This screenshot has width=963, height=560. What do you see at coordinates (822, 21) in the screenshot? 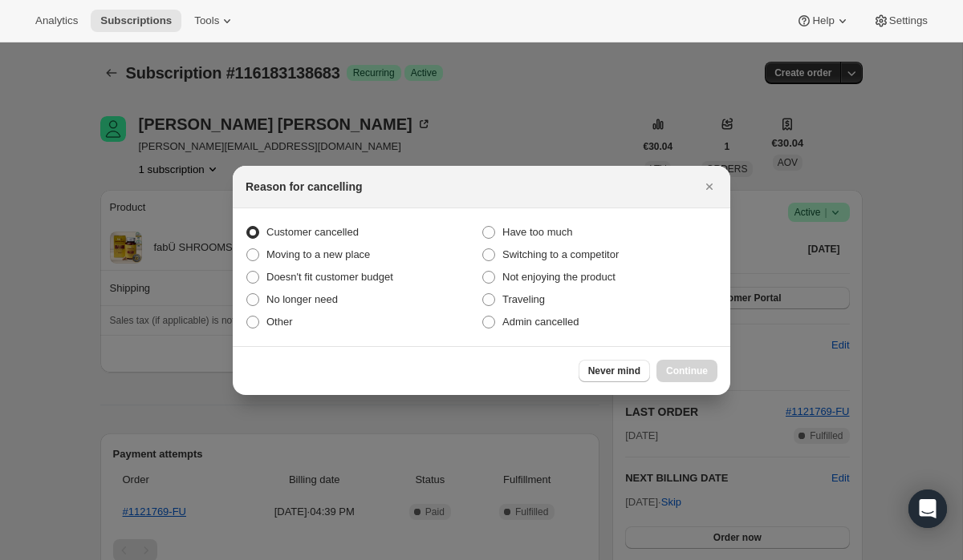
I see `button: Help` at bounding box center [822, 21].